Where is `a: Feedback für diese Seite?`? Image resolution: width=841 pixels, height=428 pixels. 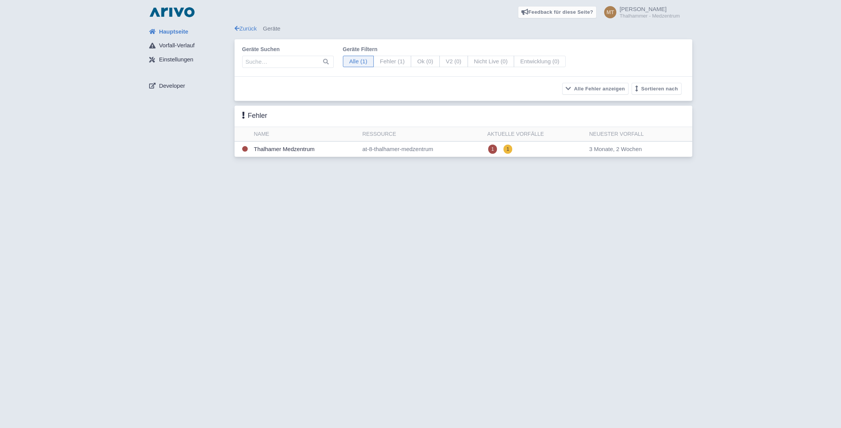
a: Feedback für diese Seite? is located at coordinates (557, 12).